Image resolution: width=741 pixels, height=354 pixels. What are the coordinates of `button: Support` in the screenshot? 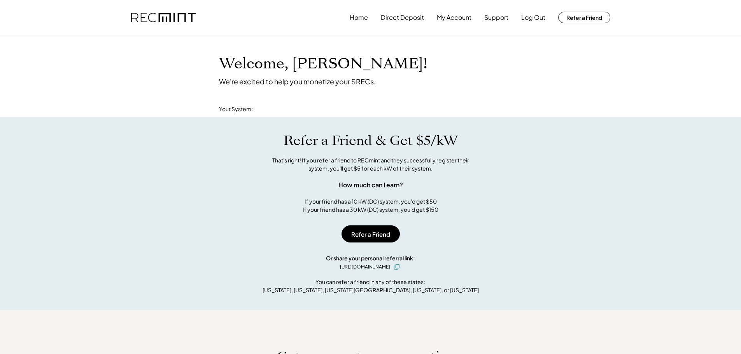 It's located at (496, 17).